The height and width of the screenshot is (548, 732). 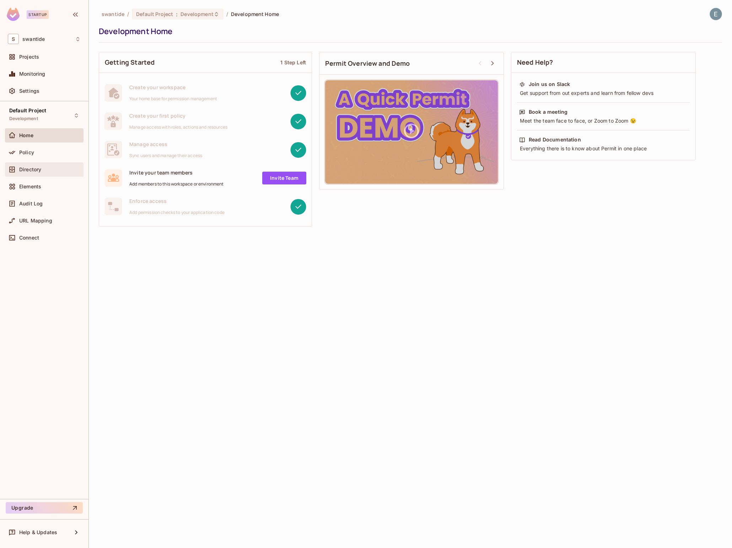 What do you see at coordinates (548, 112) in the screenshot?
I see `div: Book a meeting` at bounding box center [548, 112].